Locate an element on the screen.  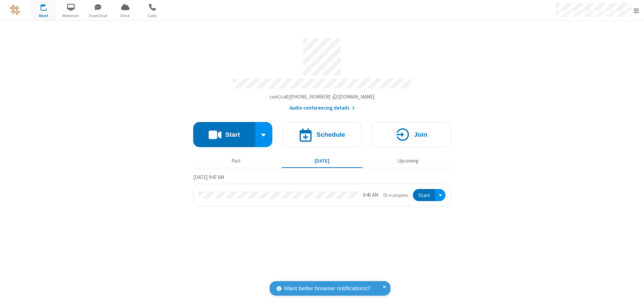
div: Start conference options is located at coordinates (264, 134).